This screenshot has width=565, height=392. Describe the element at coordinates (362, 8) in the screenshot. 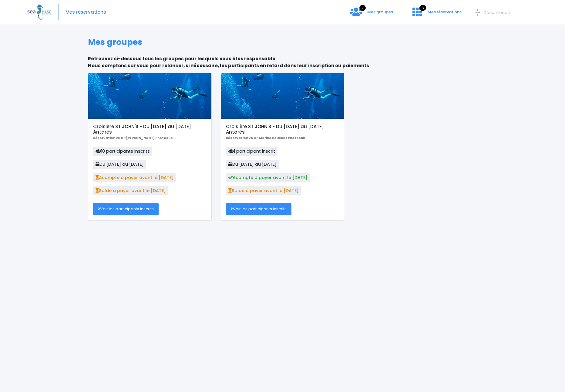

I see `span: 2` at that location.